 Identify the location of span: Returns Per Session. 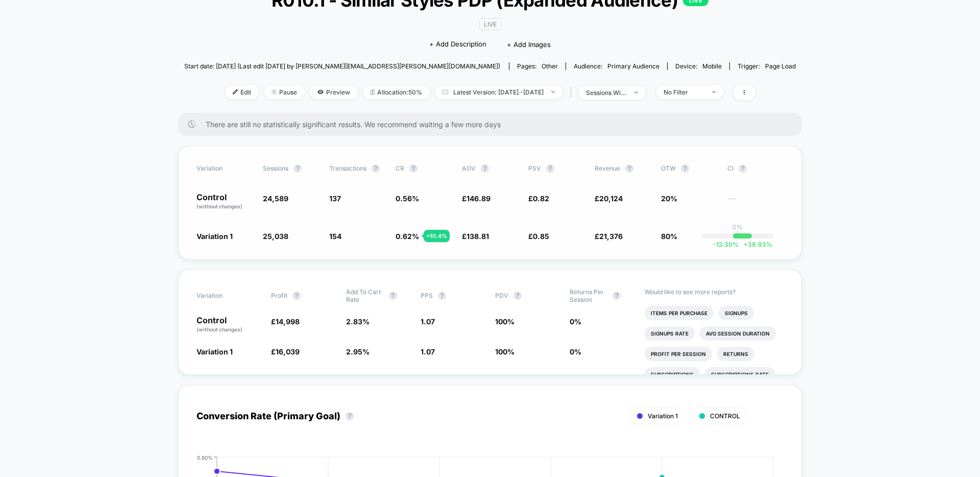
(588, 296).